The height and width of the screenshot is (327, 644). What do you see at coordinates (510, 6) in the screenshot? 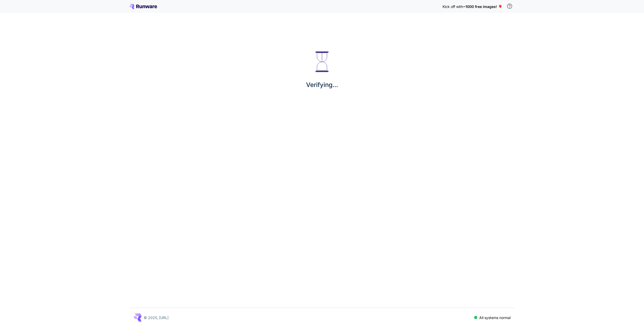
I see `button: In order to qualify for free credit, you need to sign up with a business email address and click ...` at bounding box center [510, 6].